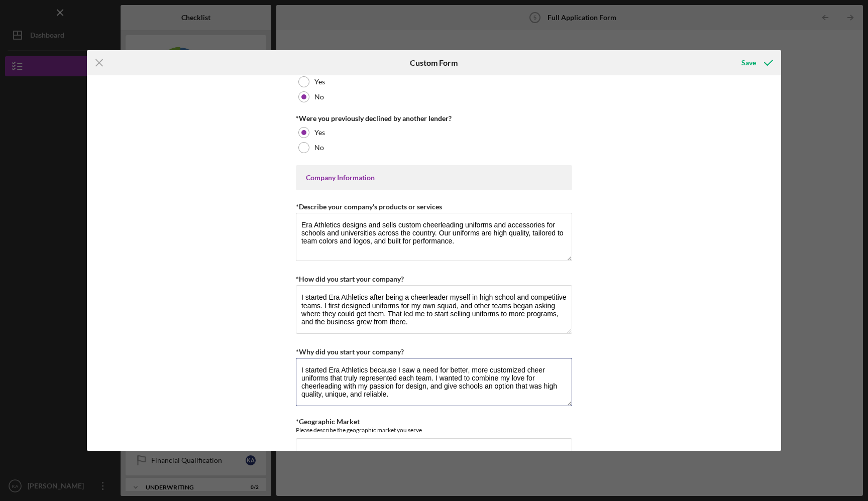 The height and width of the screenshot is (501, 868). What do you see at coordinates (434, 178) in the screenshot?
I see `div: Company Information` at bounding box center [434, 178].